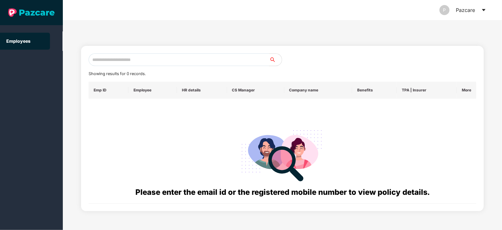 The width and height of the screenshot is (502, 230). Describe the element at coordinates (427, 90) in the screenshot. I see `th: TPA | Insurer` at that location.